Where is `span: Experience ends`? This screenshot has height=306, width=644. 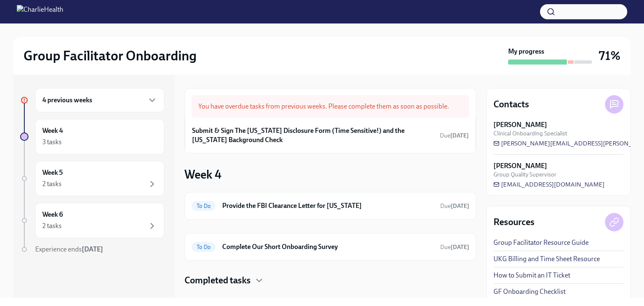
span: Experience ends is located at coordinates (69, 249).